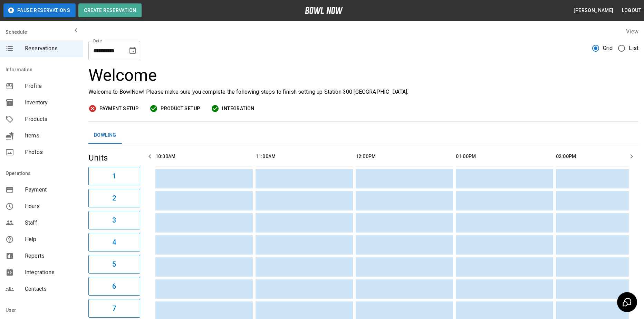  What do you see at coordinates (114, 176) in the screenshot?
I see `button: 1` at bounding box center [114, 176].